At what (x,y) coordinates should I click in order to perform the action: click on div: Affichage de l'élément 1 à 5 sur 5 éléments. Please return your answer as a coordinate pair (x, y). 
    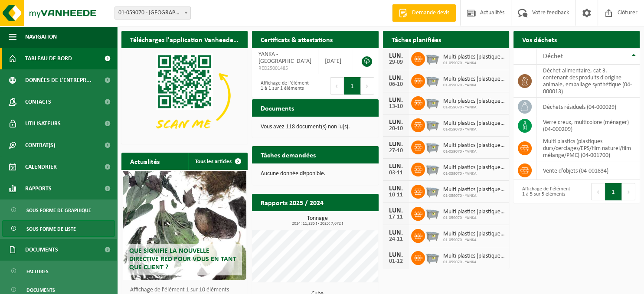
    Looking at the image, I should click on (545, 191).